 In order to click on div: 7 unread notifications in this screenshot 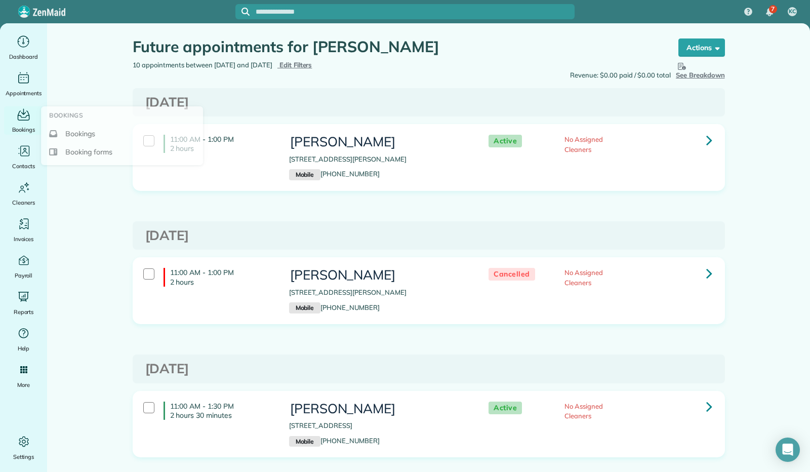, I will do `click(770, 12)`.